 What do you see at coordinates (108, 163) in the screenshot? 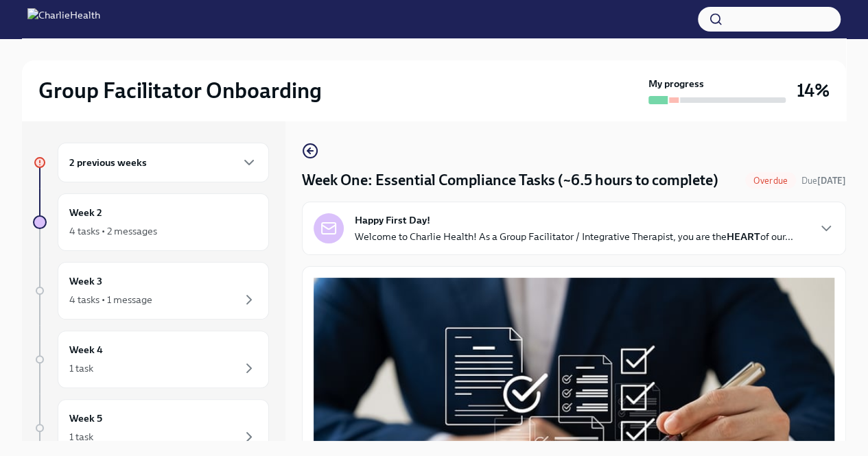
I see `h6: 2 previous weeks` at bounding box center [108, 163].